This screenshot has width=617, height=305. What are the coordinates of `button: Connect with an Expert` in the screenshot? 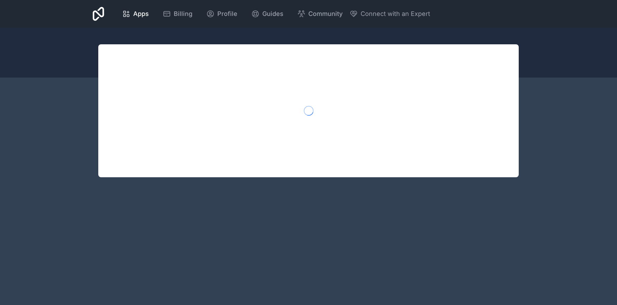 It's located at (389, 14).